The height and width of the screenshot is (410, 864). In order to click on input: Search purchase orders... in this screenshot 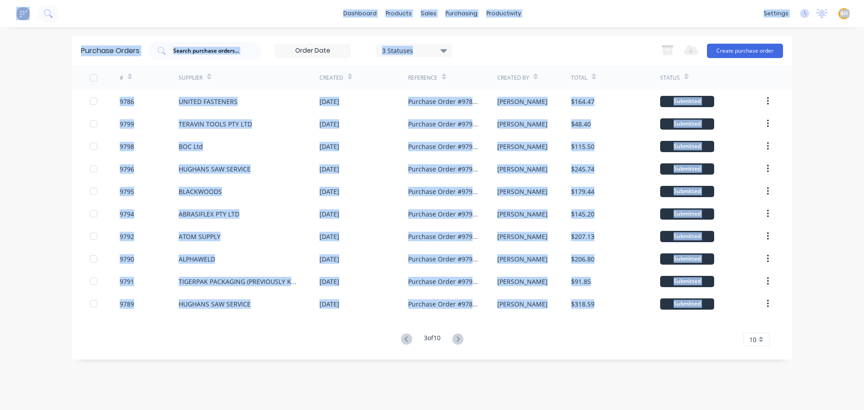, I will do `click(210, 51)`.